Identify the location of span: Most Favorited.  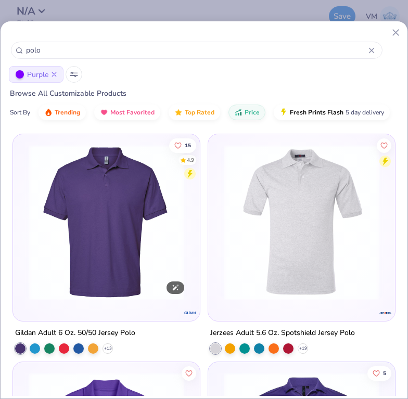
(132, 112).